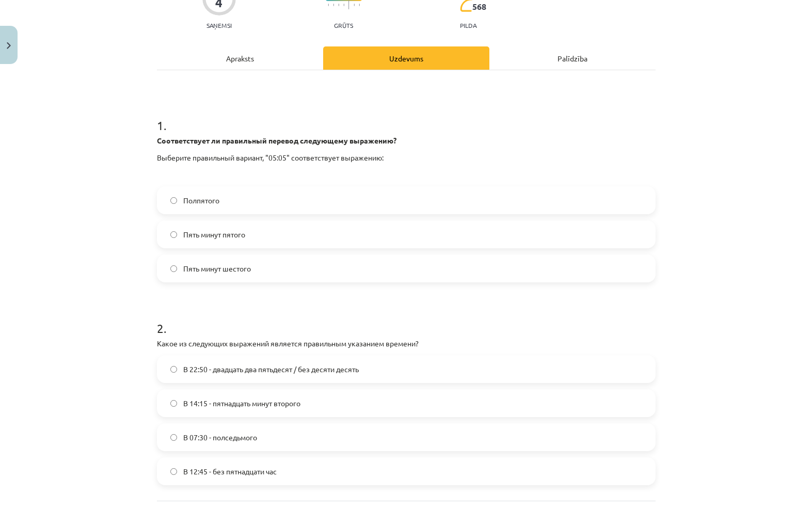 This screenshot has width=812, height=510. Describe the element at coordinates (217, 268) in the screenshot. I see `span: Пять минут шестого` at that location.